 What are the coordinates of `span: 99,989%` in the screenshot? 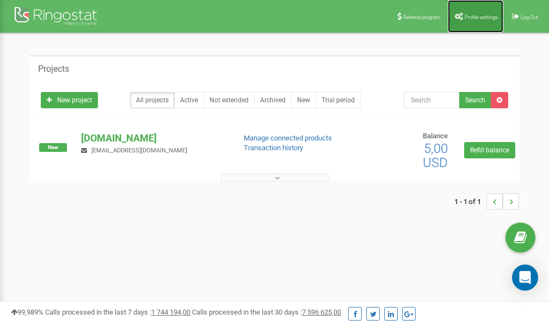 It's located at (27, 312).